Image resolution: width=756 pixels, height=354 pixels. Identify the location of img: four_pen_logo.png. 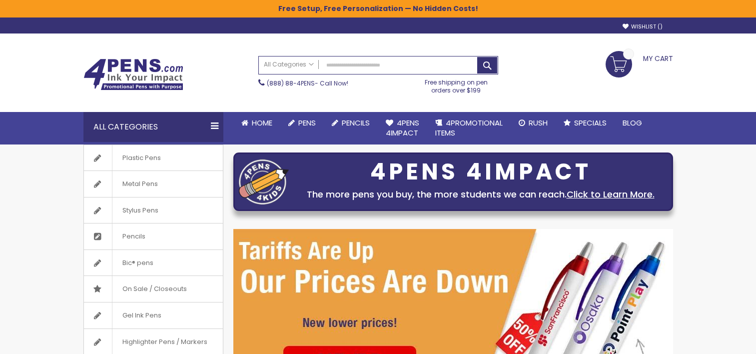
(264, 181).